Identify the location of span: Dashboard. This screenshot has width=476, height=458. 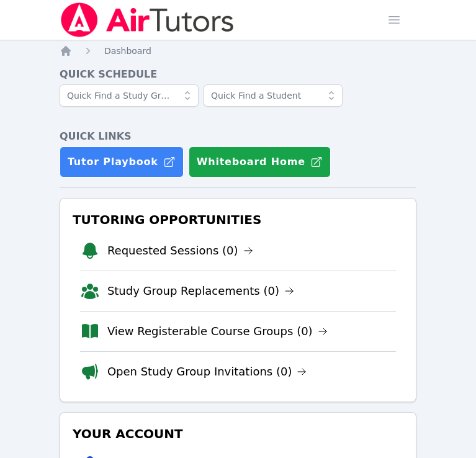
(128, 51).